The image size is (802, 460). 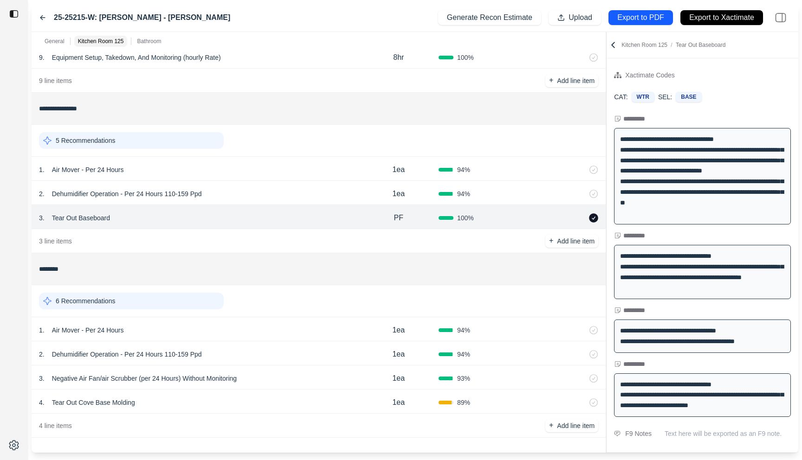 What do you see at coordinates (643, 97) in the screenshot?
I see `div: WTR` at bounding box center [643, 97].